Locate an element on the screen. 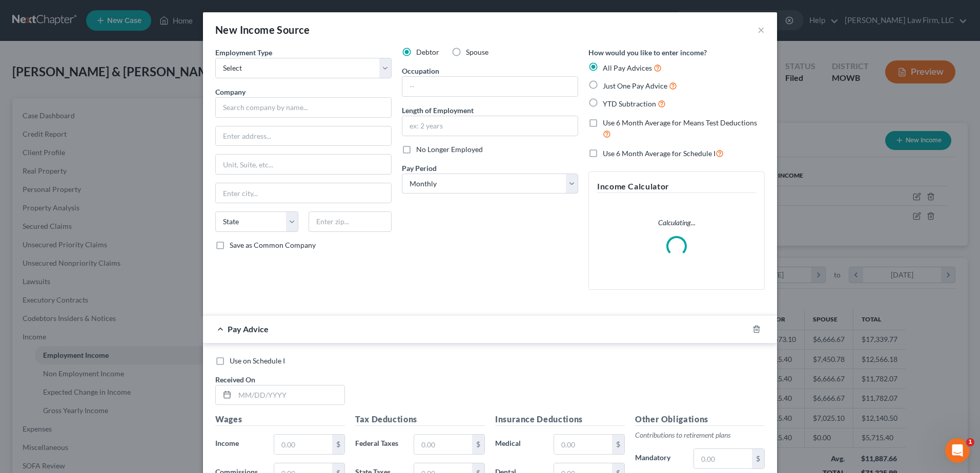 The width and height of the screenshot is (980, 473). span: Save as Common Company is located at coordinates (272, 245).